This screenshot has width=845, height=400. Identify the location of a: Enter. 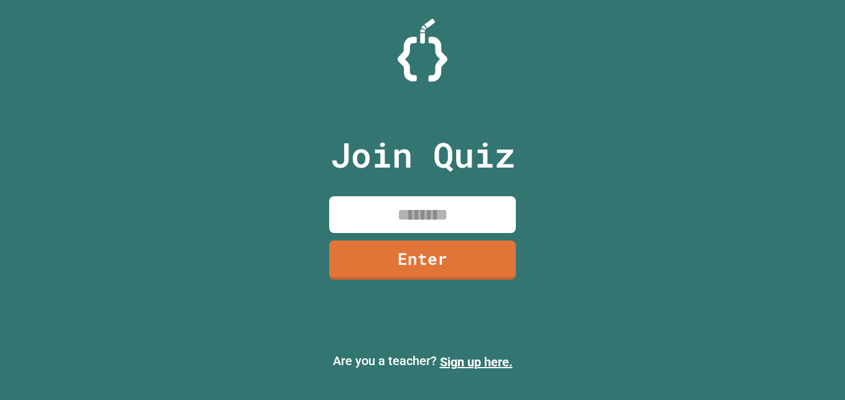
(423, 259).